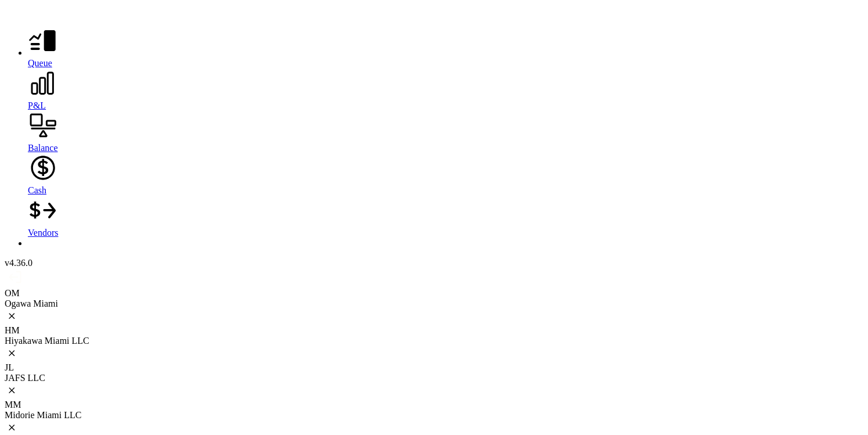  I want to click on div: HM, so click(434, 330).